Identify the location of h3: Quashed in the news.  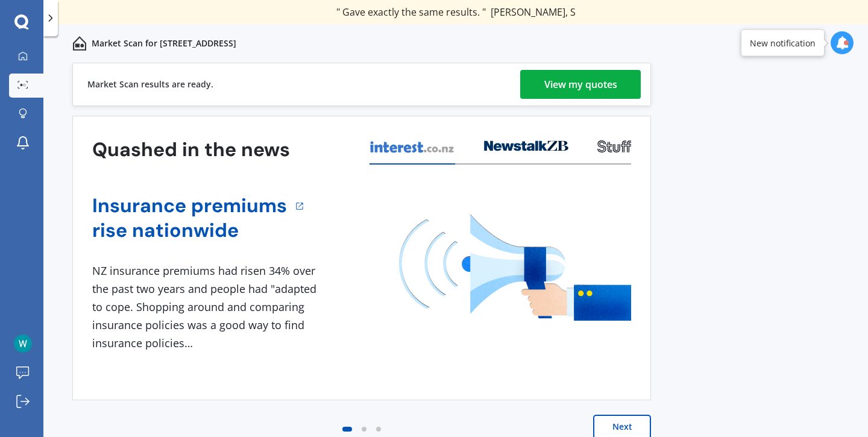
(191, 150).